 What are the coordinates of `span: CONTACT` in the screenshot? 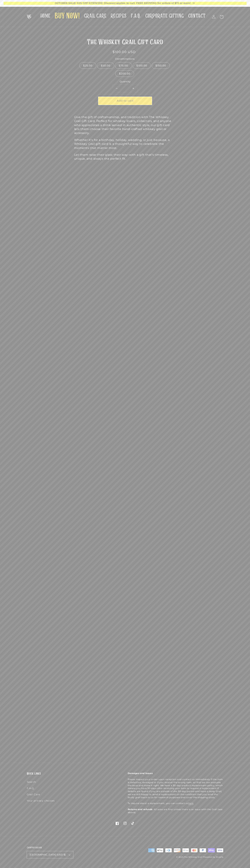 It's located at (197, 16).